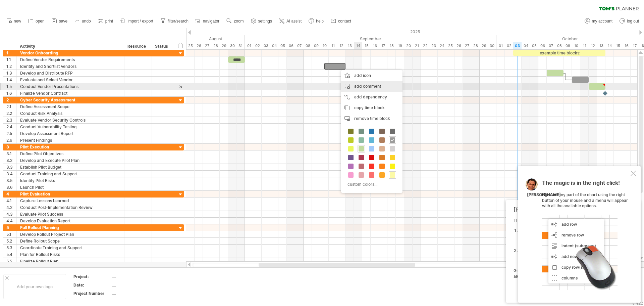  Describe the element at coordinates (12, 160) in the screenshot. I see `div: 3.2` at that location.